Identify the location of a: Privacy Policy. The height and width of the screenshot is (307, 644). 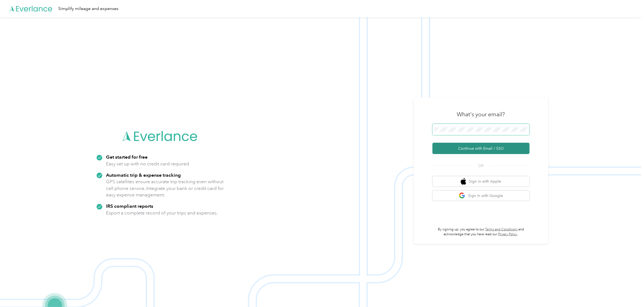
(507, 234).